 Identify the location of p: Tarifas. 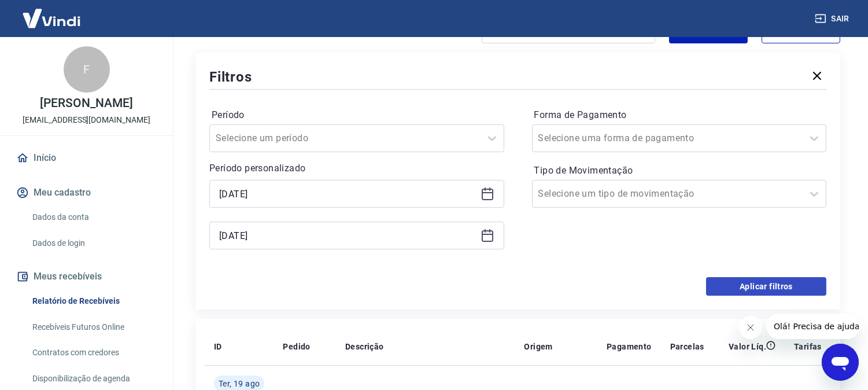
(808, 347).